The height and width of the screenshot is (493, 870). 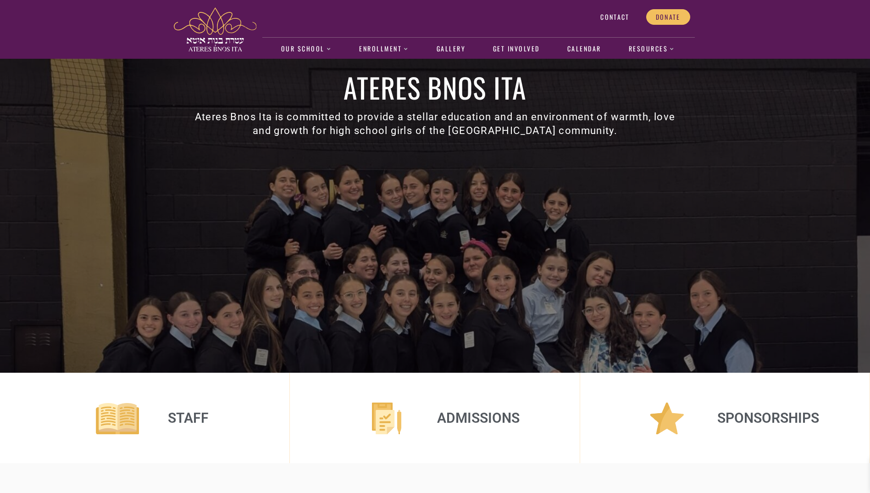 I want to click on a: Enrollment, so click(x=384, y=49).